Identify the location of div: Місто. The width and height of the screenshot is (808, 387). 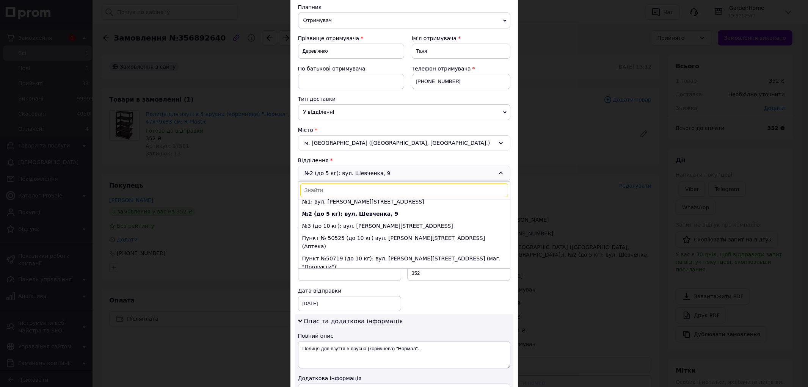
(404, 130).